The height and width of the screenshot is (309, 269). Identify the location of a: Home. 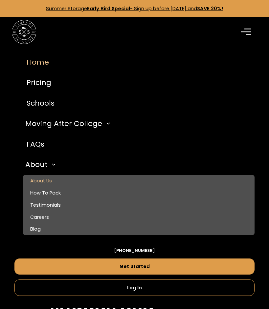
(134, 62).